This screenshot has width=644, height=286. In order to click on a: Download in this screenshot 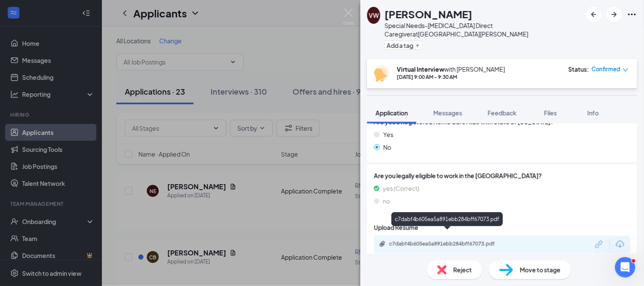, I will do `click(620, 245)`.